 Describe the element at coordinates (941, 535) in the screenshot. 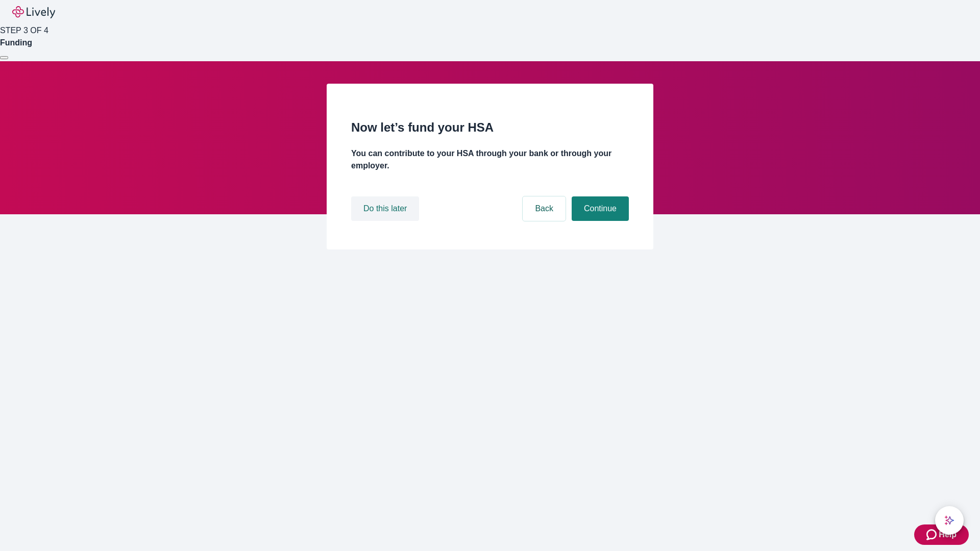

I see `button: Zendesk support iconHelp` at that location.